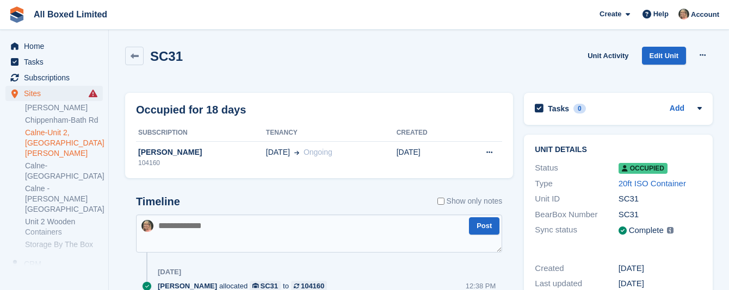 Image resolution: width=729 pixels, height=290 pixels. I want to click on th: Subscription, so click(201, 133).